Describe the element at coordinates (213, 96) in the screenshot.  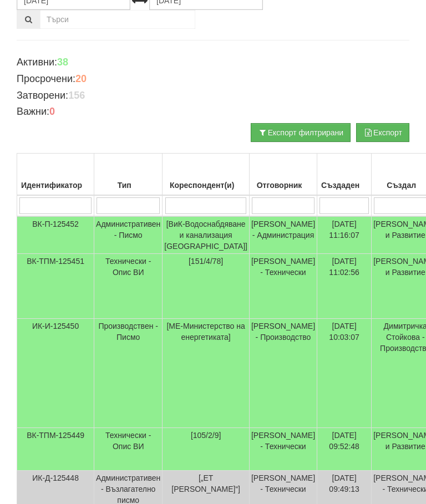
I see `h4: Затворени:` at that location.